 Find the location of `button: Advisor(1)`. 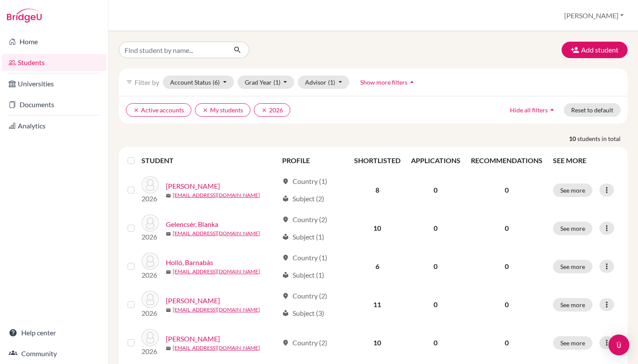

button: Advisor(1) is located at coordinates (323, 82).